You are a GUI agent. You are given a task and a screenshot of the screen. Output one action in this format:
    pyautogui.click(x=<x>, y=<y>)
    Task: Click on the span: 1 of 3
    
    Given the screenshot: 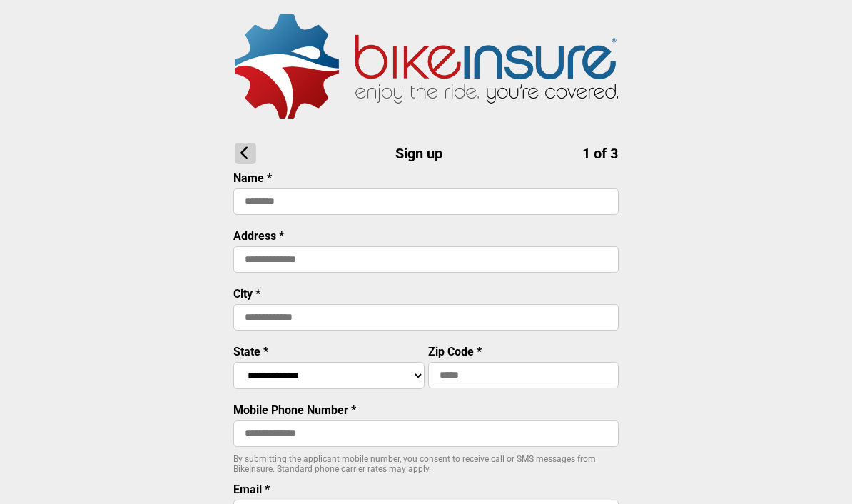 What is the action you would take?
    pyautogui.click(x=600, y=154)
    